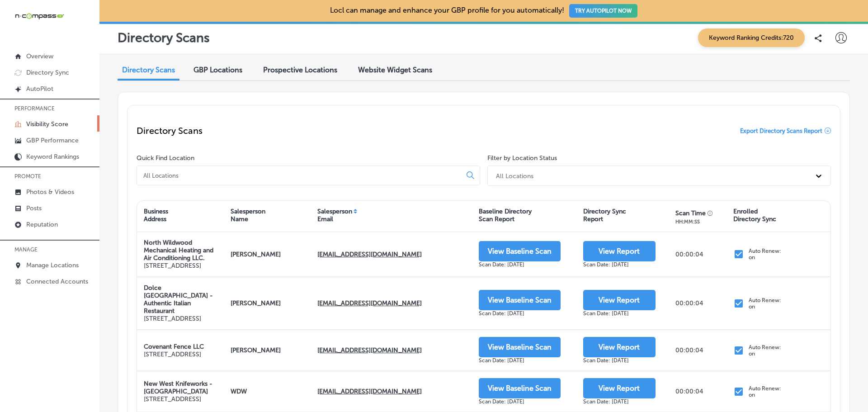 The image size is (868, 412). Describe the element at coordinates (395, 70) in the screenshot. I see `span: Website Widget Scans` at that location.